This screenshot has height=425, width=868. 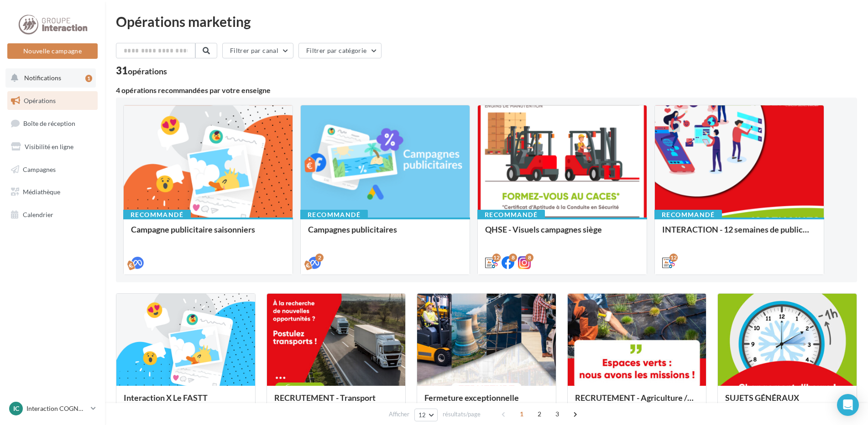 What do you see at coordinates (426, 415) in the screenshot?
I see `button: 12` at bounding box center [426, 415].